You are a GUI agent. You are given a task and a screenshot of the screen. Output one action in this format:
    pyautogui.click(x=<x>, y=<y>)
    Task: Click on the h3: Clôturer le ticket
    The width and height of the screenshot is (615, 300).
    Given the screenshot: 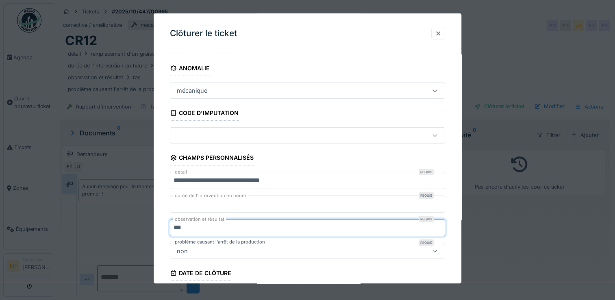 What is the action you would take?
    pyautogui.click(x=203, y=33)
    